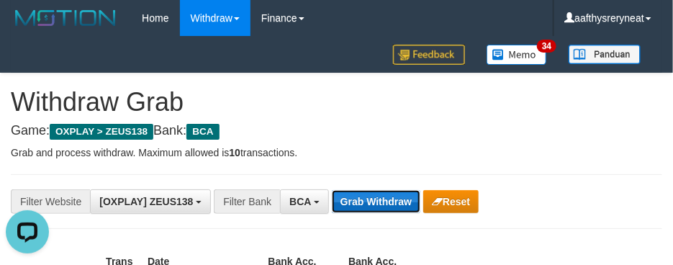 The height and width of the screenshot is (265, 673). I want to click on strong: 10, so click(235, 153).